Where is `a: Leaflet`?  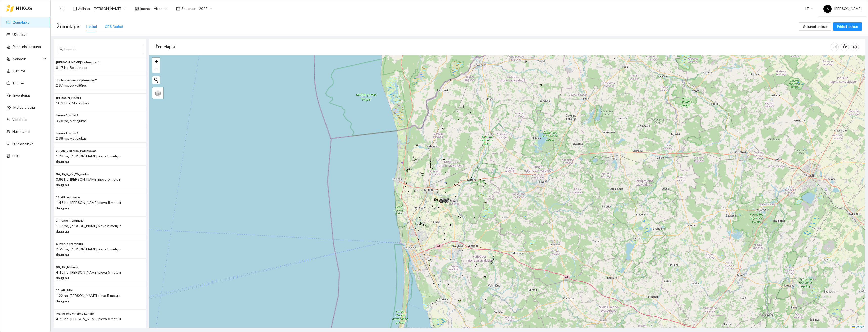
a: Leaflet is located at coordinates (858, 327).